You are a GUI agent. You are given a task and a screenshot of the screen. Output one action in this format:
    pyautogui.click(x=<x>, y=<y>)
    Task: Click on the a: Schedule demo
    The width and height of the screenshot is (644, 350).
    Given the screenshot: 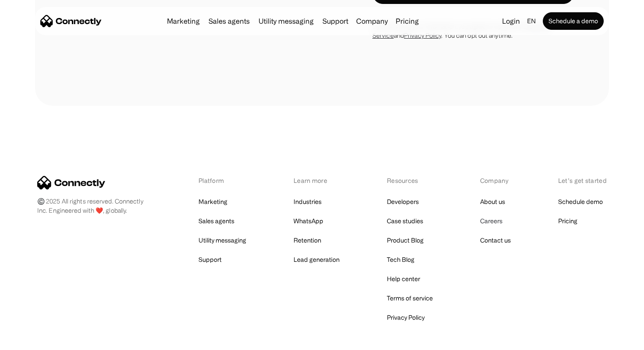 What is the action you would take?
    pyautogui.click(x=581, y=202)
    